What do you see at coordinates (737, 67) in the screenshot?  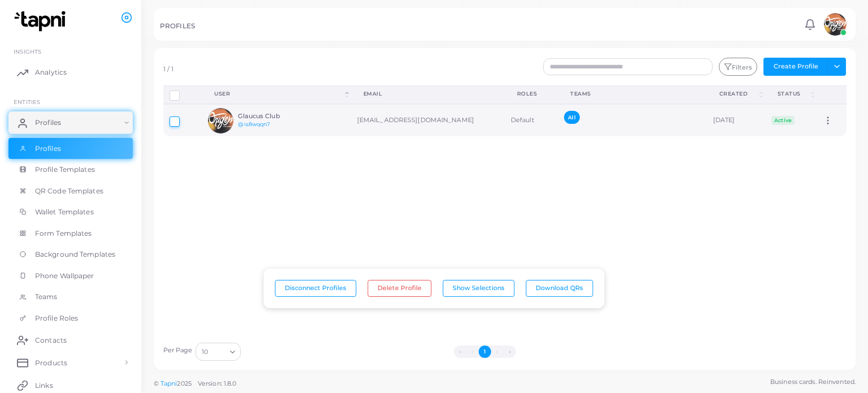 I see `button: Filters` at bounding box center [737, 67].